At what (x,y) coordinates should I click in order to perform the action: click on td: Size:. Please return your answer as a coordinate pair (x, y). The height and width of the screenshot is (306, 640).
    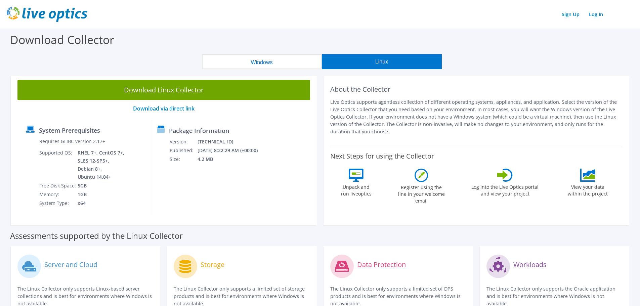
    Looking at the image, I should click on (183, 159).